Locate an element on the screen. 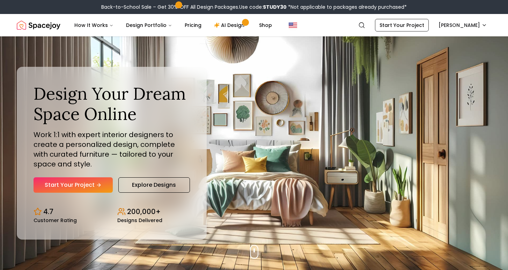 The height and width of the screenshot is (270, 508). div: Back-to-School Sale – Get 30% OFF All Design Packages. is located at coordinates (254, 7).